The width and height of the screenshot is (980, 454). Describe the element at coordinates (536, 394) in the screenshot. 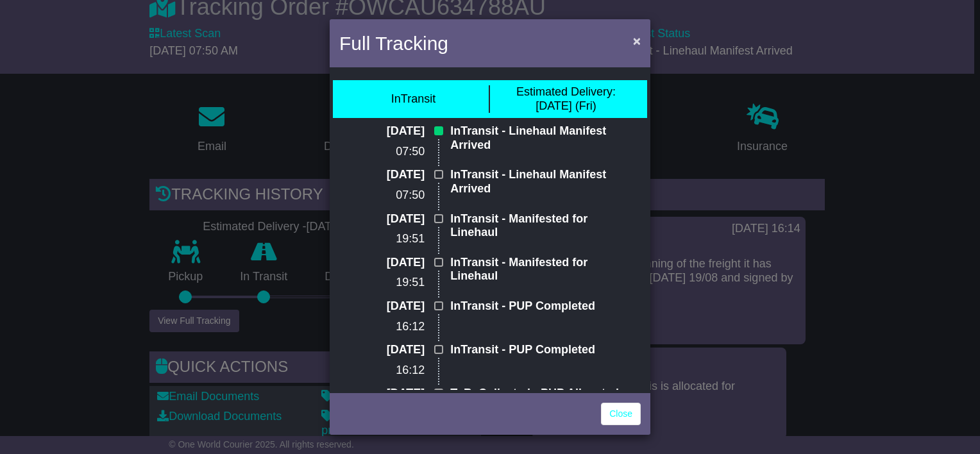

I see `p: ToBeCollected - PUP Allocated` at that location.